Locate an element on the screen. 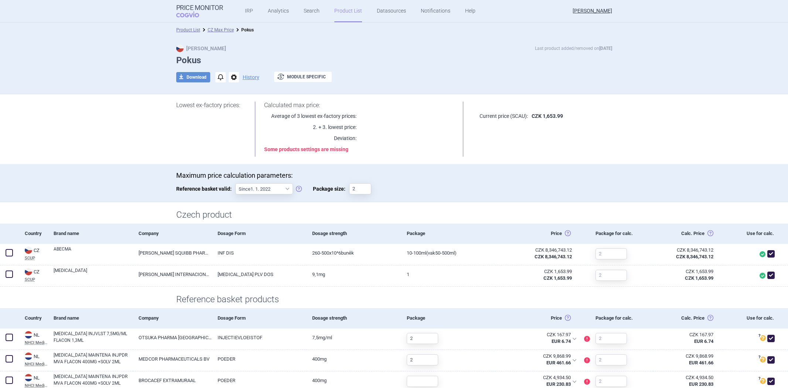 This screenshot has width=788, height=388. strong: Price Monitor is located at coordinates (200, 8).